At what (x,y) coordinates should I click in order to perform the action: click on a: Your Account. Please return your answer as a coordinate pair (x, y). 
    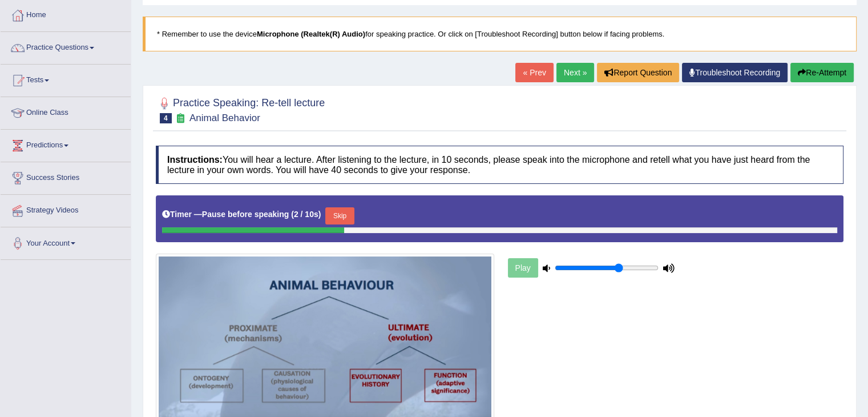
    Looking at the image, I should click on (66, 242).